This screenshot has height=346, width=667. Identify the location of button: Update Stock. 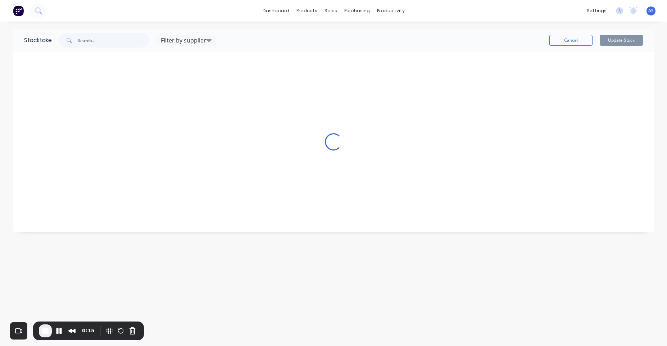
(621, 40).